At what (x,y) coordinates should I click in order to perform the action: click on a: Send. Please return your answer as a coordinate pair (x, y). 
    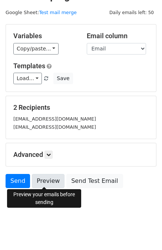
    Looking at the image, I should click on (18, 181).